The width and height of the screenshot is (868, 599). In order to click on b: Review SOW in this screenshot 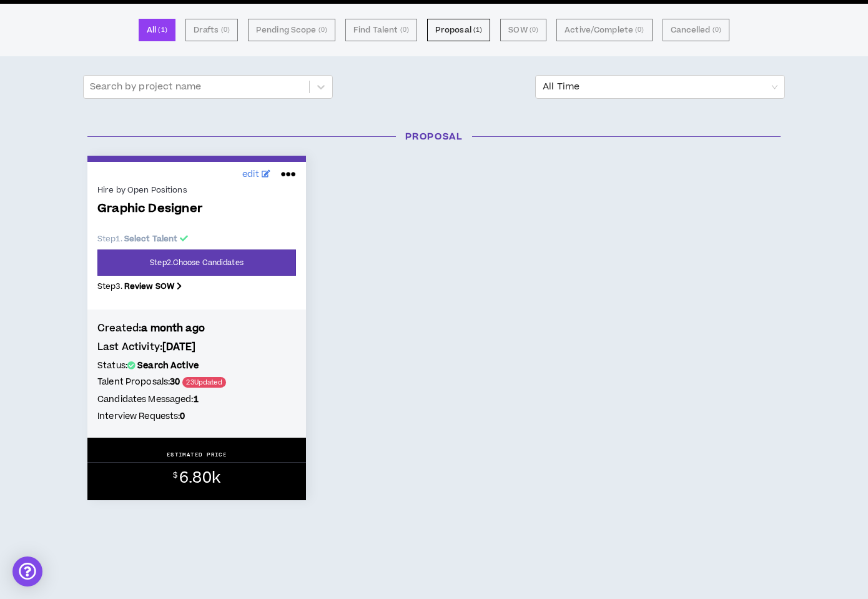, I will do `click(149, 286)`.